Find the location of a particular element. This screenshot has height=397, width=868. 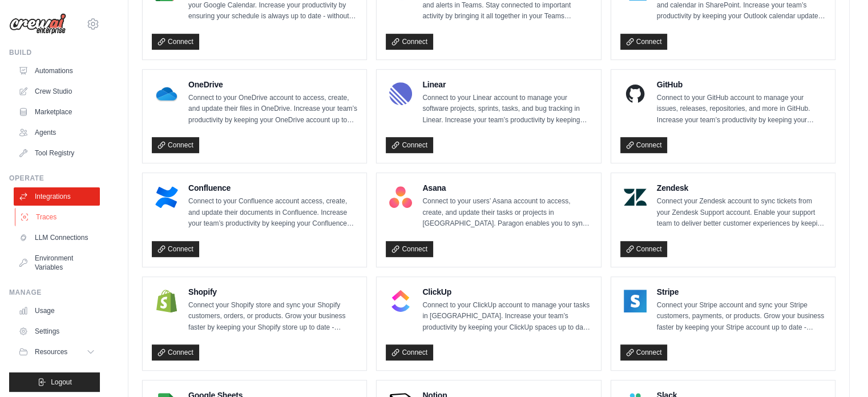

a: Tool Registry is located at coordinates (57, 153).